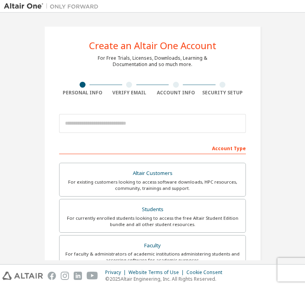  What do you see at coordinates (92, 276) in the screenshot?
I see `img: youtube.svg` at bounding box center [92, 276].